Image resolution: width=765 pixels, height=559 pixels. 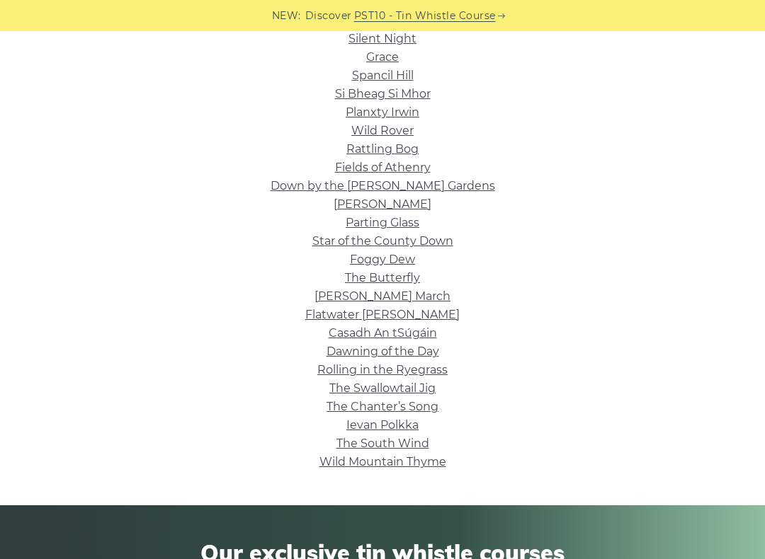 What do you see at coordinates (382, 93) in the screenshot?
I see `a: Si­ Bheag Si­ Mhor` at bounding box center [382, 93].